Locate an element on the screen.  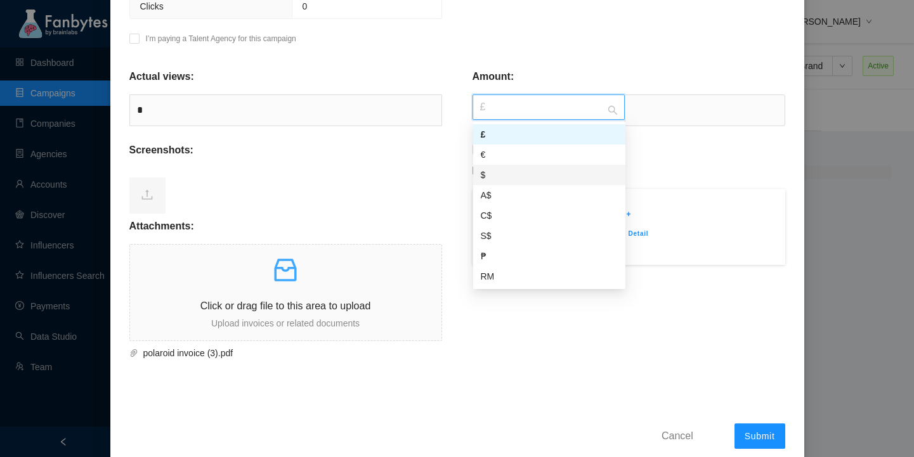
p: Amount: is located at coordinates (494, 77).